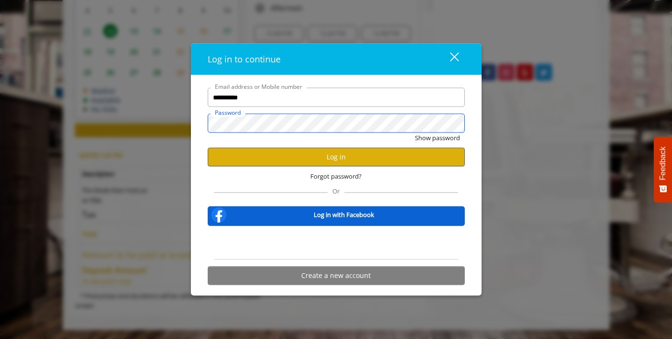  What do you see at coordinates (336, 97) in the screenshot?
I see `input: Email address or Mobile number` at bounding box center [336, 97].